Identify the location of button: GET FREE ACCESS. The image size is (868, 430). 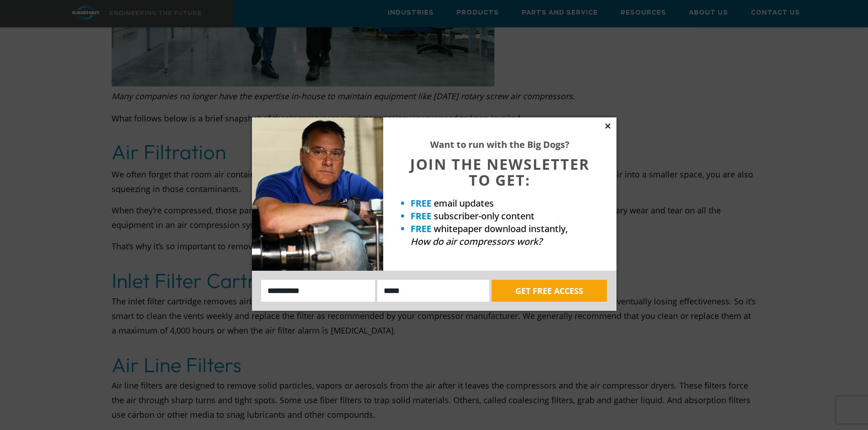
(549, 291).